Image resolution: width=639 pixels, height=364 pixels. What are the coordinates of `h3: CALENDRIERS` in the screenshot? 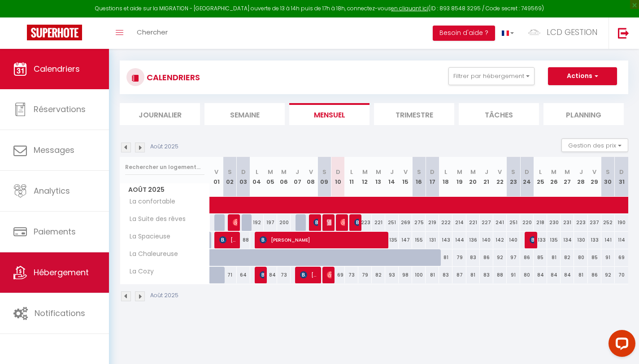 It's located at (172, 77).